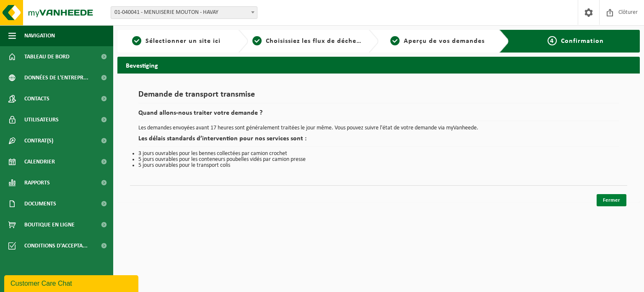 The width and height of the screenshot is (644, 292). Describe the element at coordinates (395, 41) in the screenshot. I see `span: 3` at that location.